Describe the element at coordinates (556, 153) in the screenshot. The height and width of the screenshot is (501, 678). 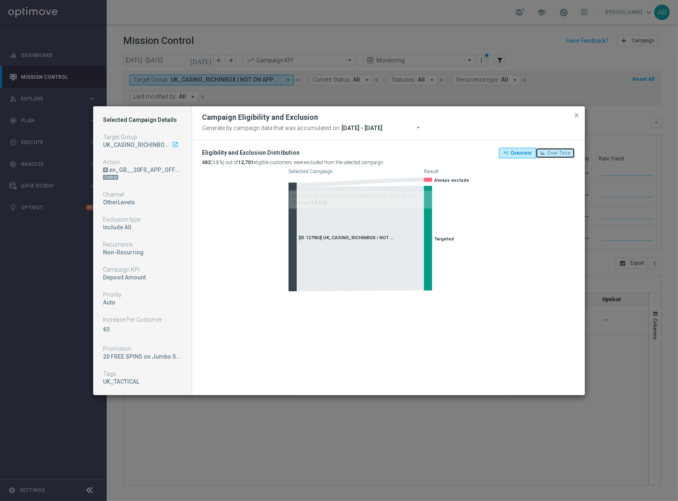
I see `button: Over Time` at that location.